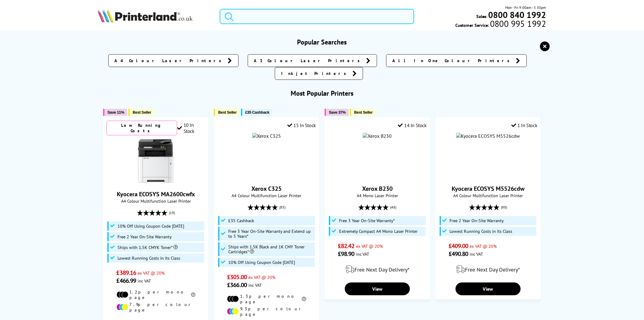 This screenshot has height=320, width=644. Describe the element at coordinates (525, 125) in the screenshot. I see `div: 1 In Stock` at that location.